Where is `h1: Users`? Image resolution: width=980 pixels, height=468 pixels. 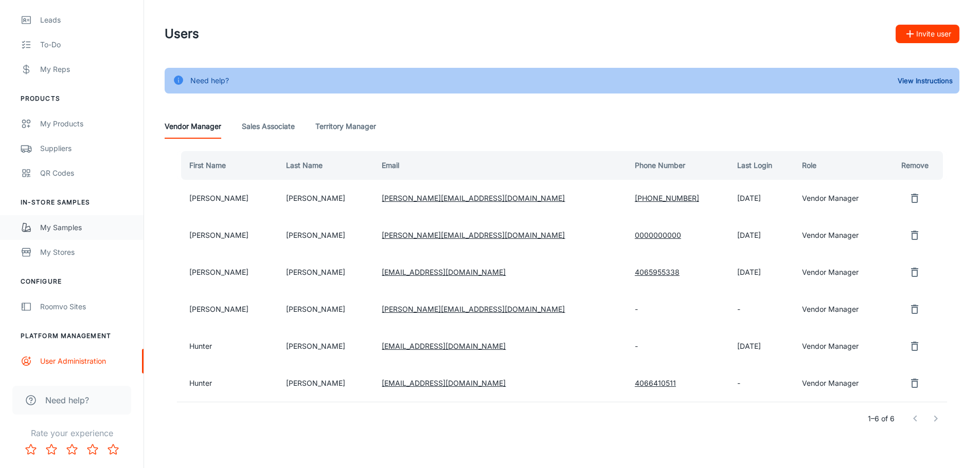
h1: Users is located at coordinates (181, 34).